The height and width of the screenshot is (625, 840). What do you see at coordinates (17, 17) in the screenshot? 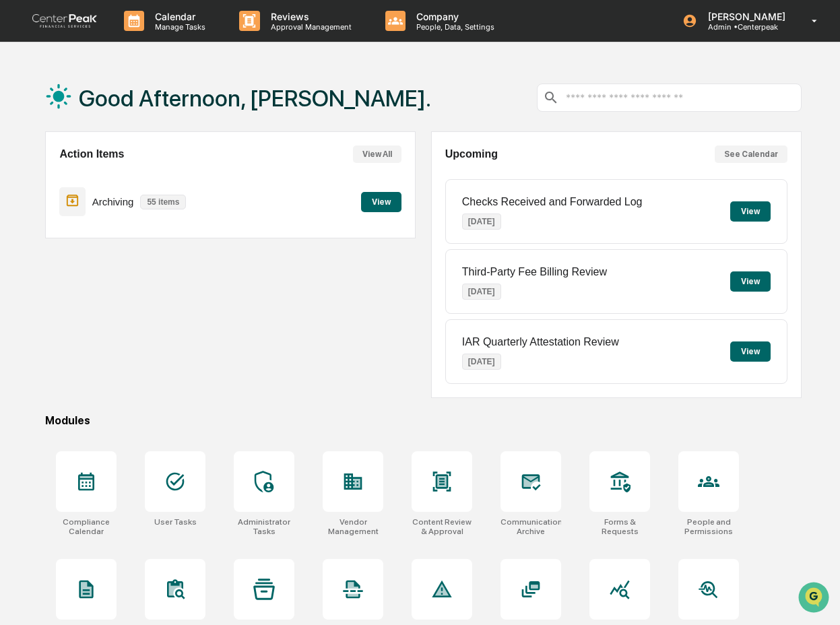
I see `button: Open customer support` at bounding box center [17, 17].